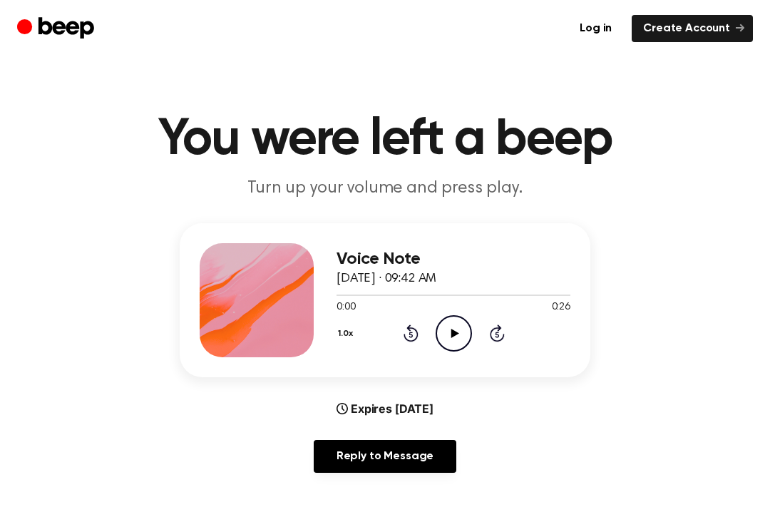 Image resolution: width=770 pixels, height=532 pixels. What do you see at coordinates (595, 29) in the screenshot?
I see `a: Log in` at bounding box center [595, 29].